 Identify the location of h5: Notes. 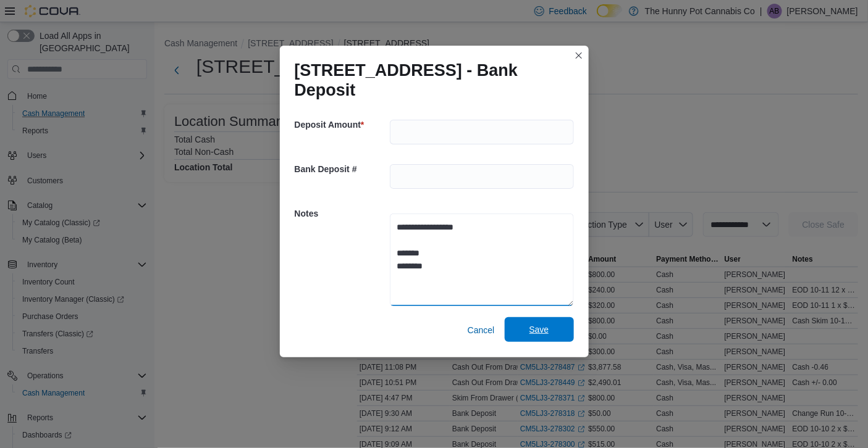
(341, 213).